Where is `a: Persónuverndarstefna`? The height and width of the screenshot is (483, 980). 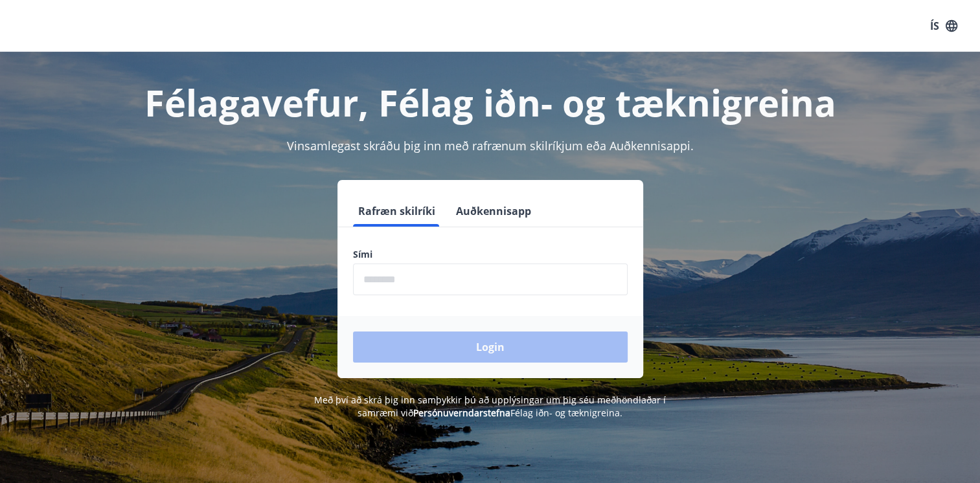
a: Persónuverndarstefna is located at coordinates (462, 412).